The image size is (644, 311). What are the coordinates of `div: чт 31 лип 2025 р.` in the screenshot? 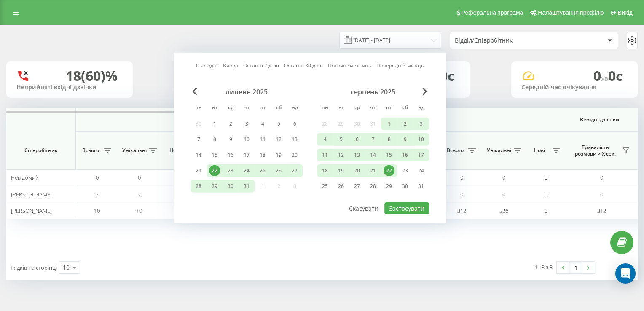 It's located at (246, 186).